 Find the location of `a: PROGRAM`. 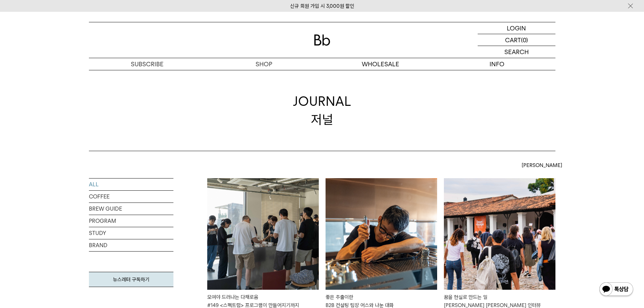

a: PROGRAM is located at coordinates (131, 221).